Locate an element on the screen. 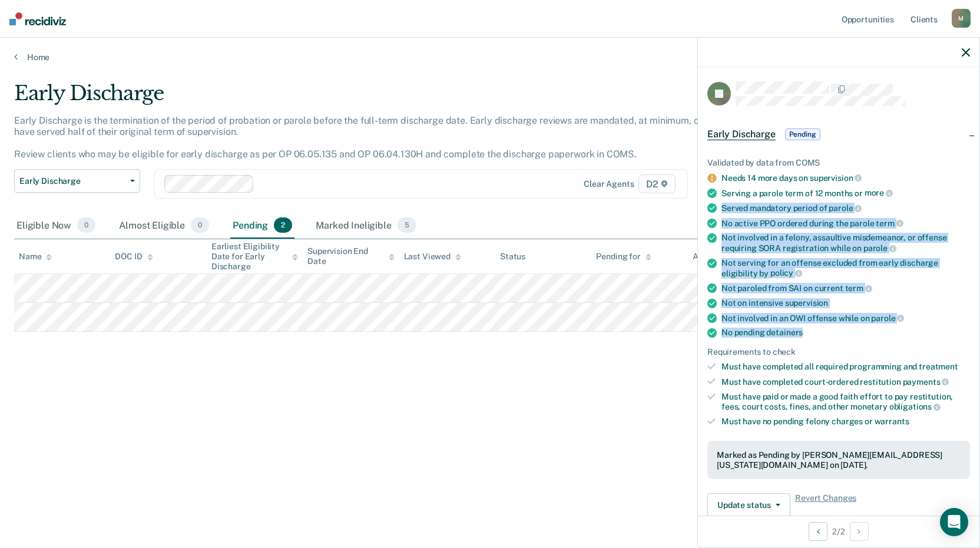  div: Not serving for an offense excluded from early discharge eligibility by is located at coordinates (846, 268).